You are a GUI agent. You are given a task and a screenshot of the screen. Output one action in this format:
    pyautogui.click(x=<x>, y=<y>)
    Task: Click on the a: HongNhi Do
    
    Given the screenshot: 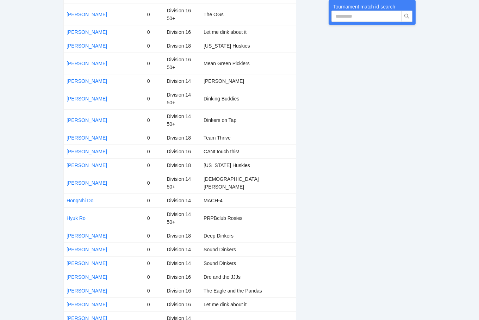 What is the action you would take?
    pyautogui.click(x=80, y=201)
    